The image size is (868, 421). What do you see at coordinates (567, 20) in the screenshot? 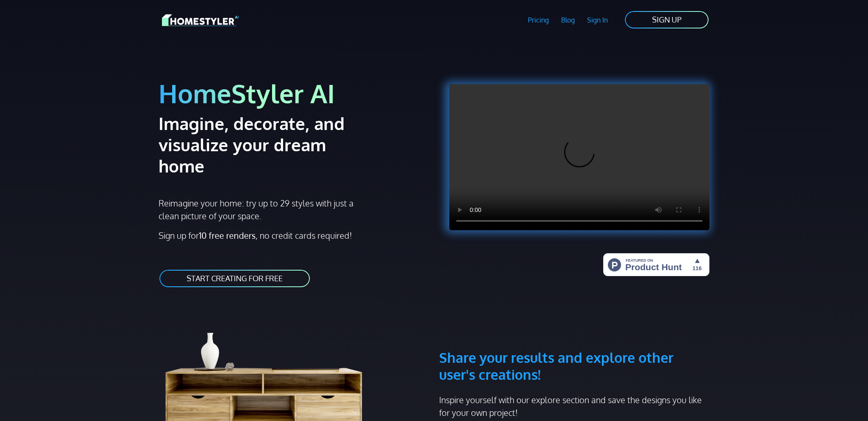
I see `a: Blog` at bounding box center [567, 20].